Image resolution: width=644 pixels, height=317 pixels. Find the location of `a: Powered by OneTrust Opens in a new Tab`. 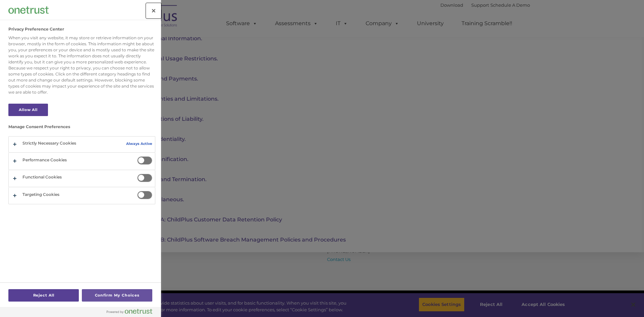

a: Powered by OneTrust Opens in a new Tab is located at coordinates (132, 313).